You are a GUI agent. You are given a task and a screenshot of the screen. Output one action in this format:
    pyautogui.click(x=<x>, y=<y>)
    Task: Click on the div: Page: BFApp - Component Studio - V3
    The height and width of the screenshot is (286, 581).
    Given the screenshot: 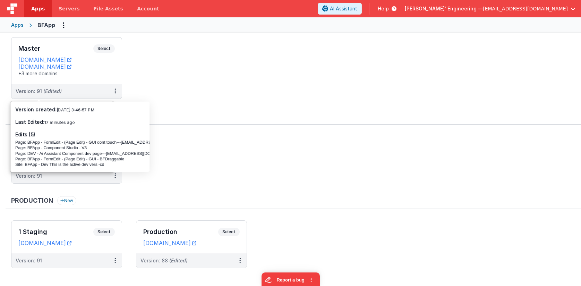 What is the action you would take?
    pyautogui.click(x=80, y=148)
    